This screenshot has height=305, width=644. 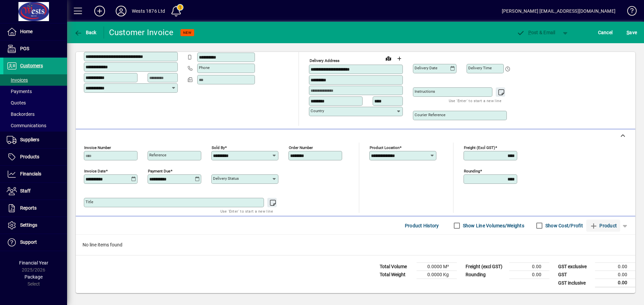 I want to click on mat-label: Order number, so click(x=301, y=148).